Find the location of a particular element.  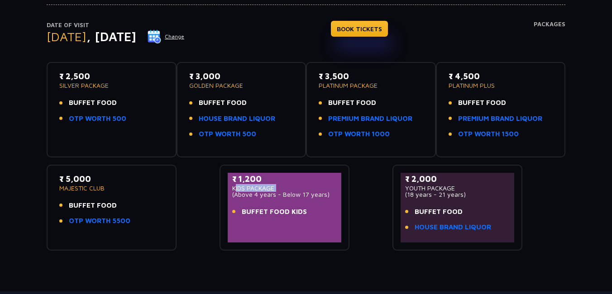

span: BUFFET FOOD KIDS is located at coordinates (274, 212).